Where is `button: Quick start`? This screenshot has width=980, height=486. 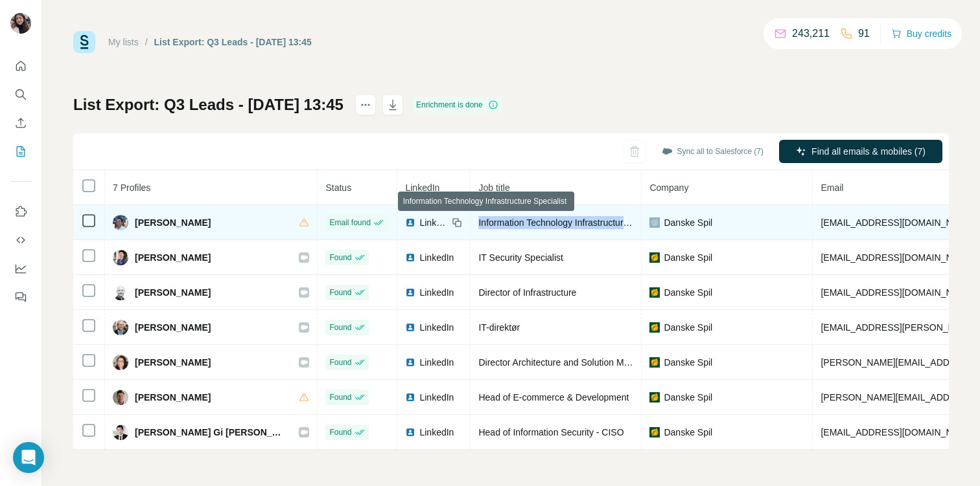
button: Quick start is located at coordinates (20, 66).